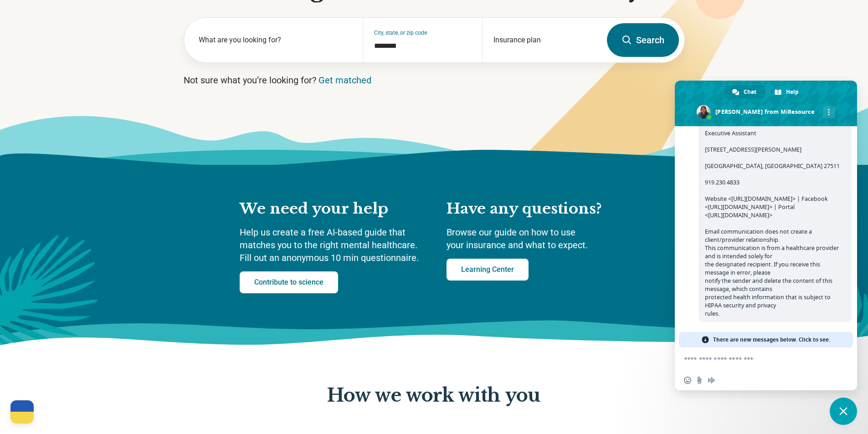  I want to click on span: Chat, so click(750, 92).